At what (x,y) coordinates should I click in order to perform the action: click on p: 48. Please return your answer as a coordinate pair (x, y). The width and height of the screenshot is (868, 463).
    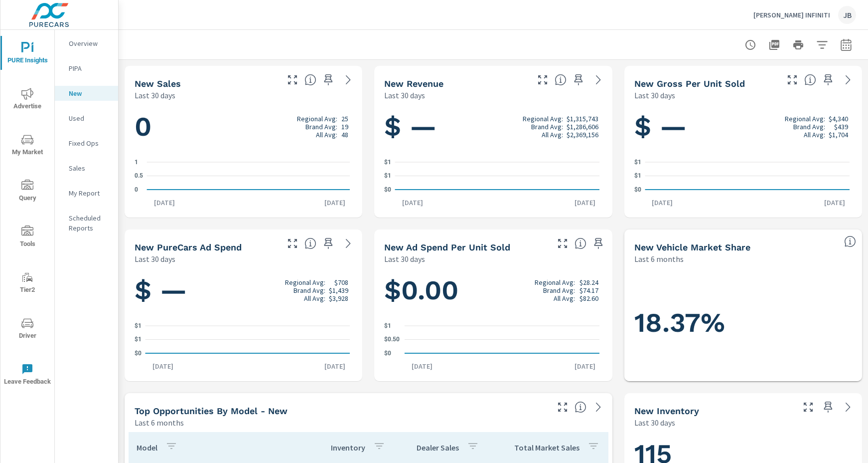
    Looking at the image, I should click on (345, 135).